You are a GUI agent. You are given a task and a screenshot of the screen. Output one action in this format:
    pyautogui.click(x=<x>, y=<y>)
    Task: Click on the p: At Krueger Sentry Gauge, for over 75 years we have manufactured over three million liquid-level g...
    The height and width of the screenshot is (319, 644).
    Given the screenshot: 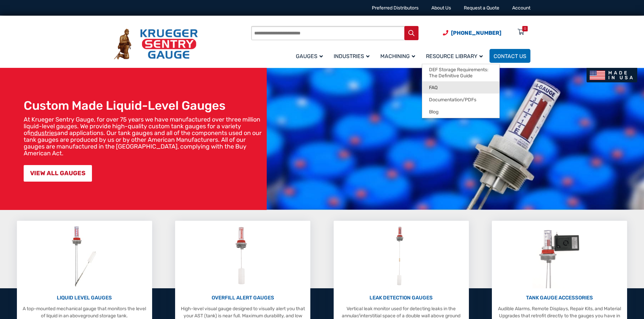 What is the action you would take?
    pyautogui.click(x=143, y=137)
    